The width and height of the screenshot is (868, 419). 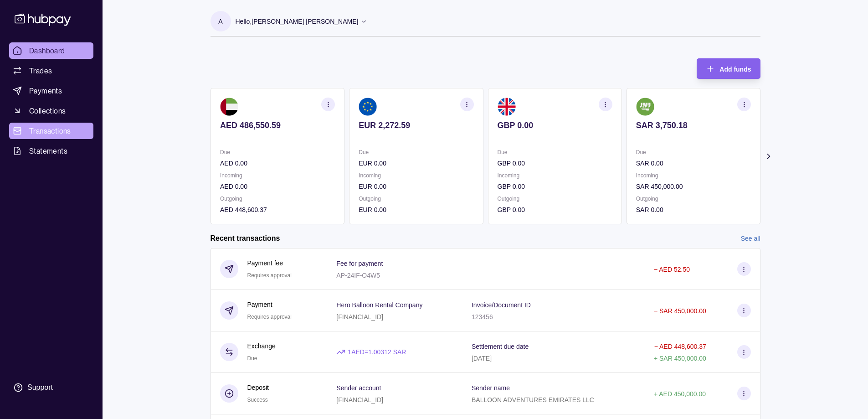 What do you see at coordinates (693, 125) in the screenshot?
I see `p: SAR 3,750.18` at bounding box center [693, 125].